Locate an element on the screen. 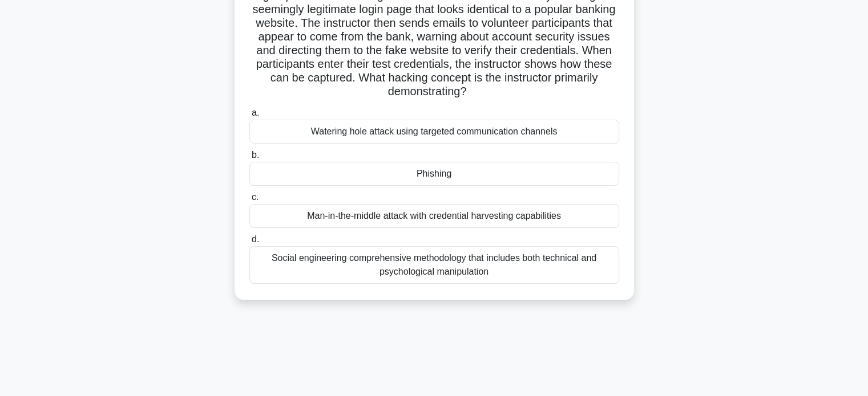 Image resolution: width=868 pixels, height=396 pixels. div: Man-in-the-middle attack with credential harvesting capabilities is located at coordinates (434, 216).